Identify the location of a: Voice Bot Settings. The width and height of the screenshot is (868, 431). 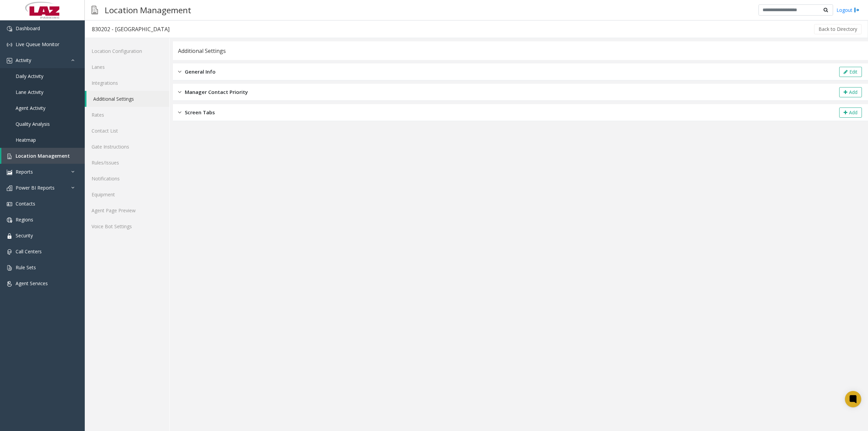
(127, 226).